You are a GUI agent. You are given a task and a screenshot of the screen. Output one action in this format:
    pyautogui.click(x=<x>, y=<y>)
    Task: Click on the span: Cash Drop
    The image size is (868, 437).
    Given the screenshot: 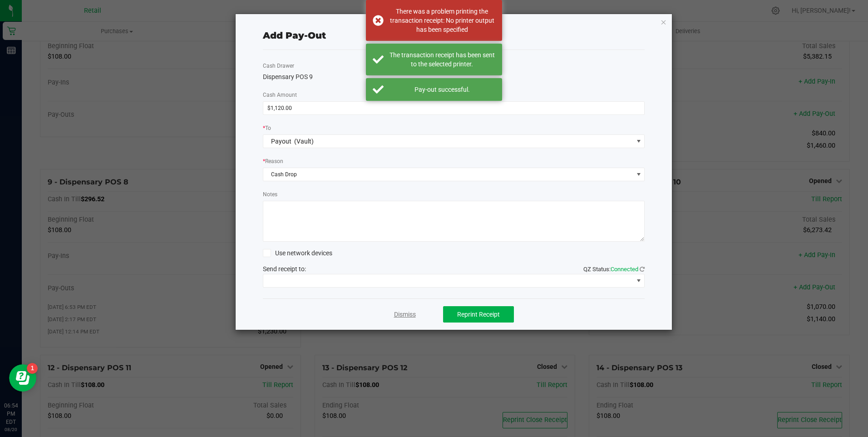 What is the action you would take?
    pyautogui.click(x=448, y=174)
    